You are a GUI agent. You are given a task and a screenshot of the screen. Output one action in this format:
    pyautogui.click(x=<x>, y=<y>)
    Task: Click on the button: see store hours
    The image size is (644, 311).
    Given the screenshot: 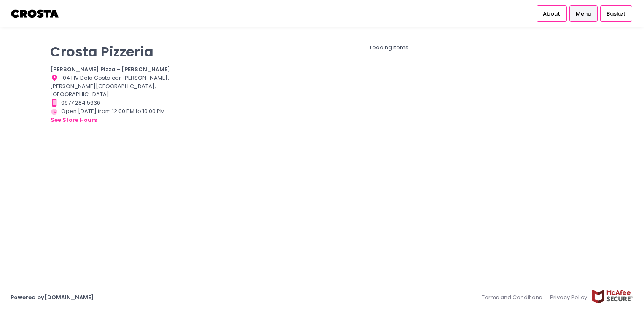 What is the action you would take?
    pyautogui.click(x=74, y=120)
    